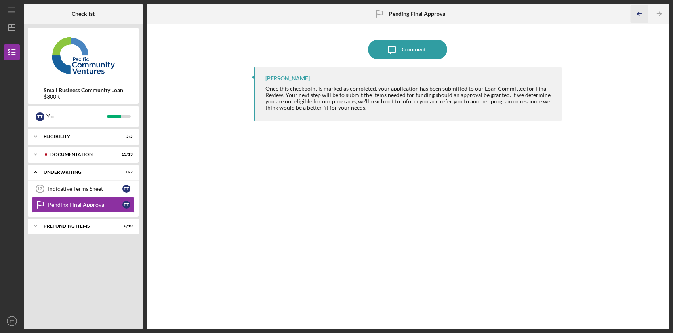  I want to click on div: Pending Final Approval, so click(85, 205).